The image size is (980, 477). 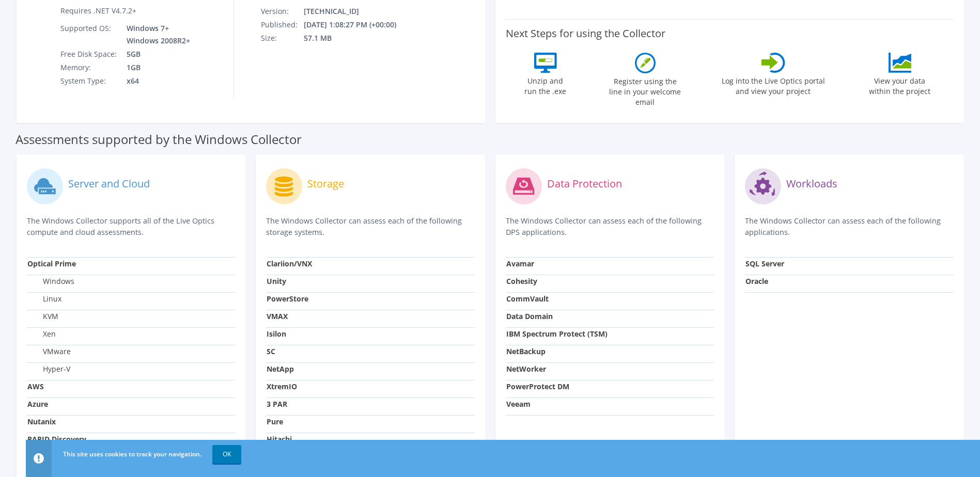 I want to click on strong: IBM Spectrum Protect (TSM), so click(x=557, y=334).